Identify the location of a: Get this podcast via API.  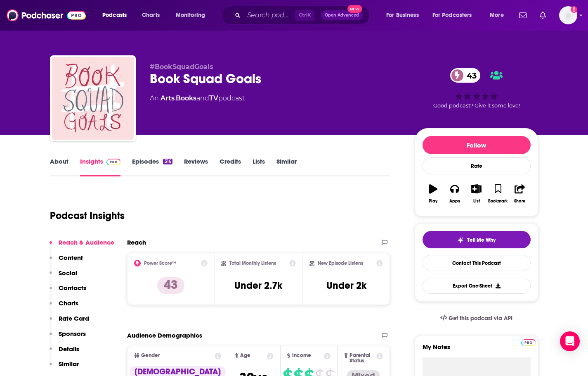
(477, 318).